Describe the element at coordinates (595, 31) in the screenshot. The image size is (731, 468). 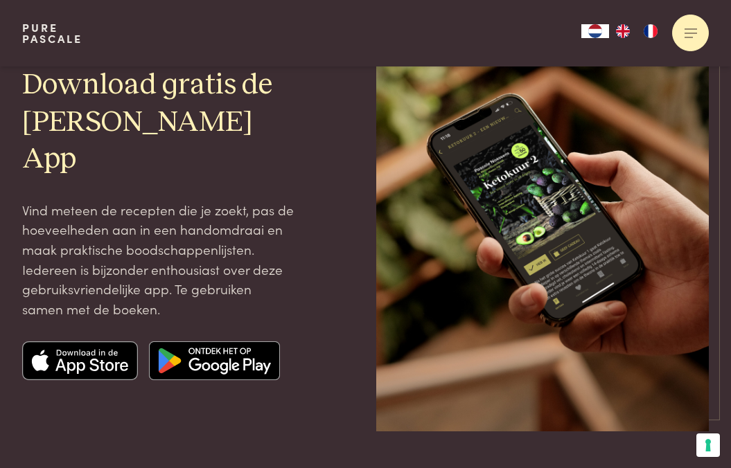
I see `a: NL` at that location.